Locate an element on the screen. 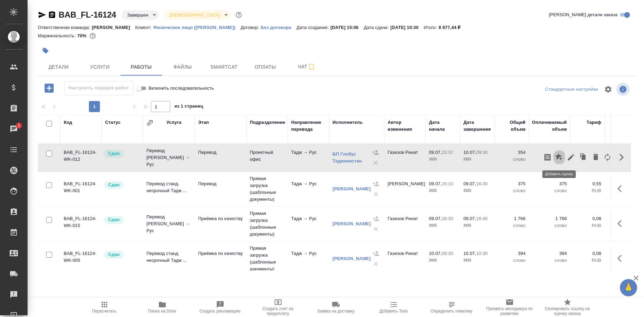 The width and height of the screenshot is (644, 317). span: Работы is located at coordinates (141, 67).